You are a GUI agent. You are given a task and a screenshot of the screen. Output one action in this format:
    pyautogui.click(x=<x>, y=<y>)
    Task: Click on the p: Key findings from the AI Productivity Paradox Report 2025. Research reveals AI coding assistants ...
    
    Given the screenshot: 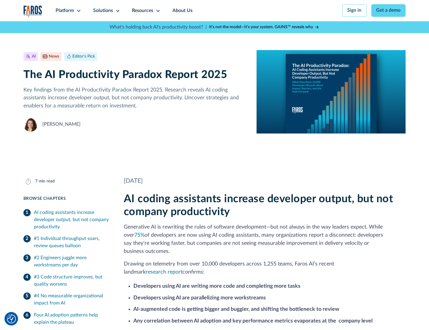 What is the action you would take?
    pyautogui.click(x=135, y=98)
    